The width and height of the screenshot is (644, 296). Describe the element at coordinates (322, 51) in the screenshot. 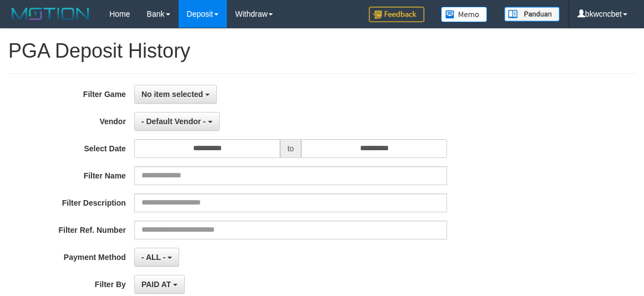

I see `h1: PGA Deposit History` at that location.